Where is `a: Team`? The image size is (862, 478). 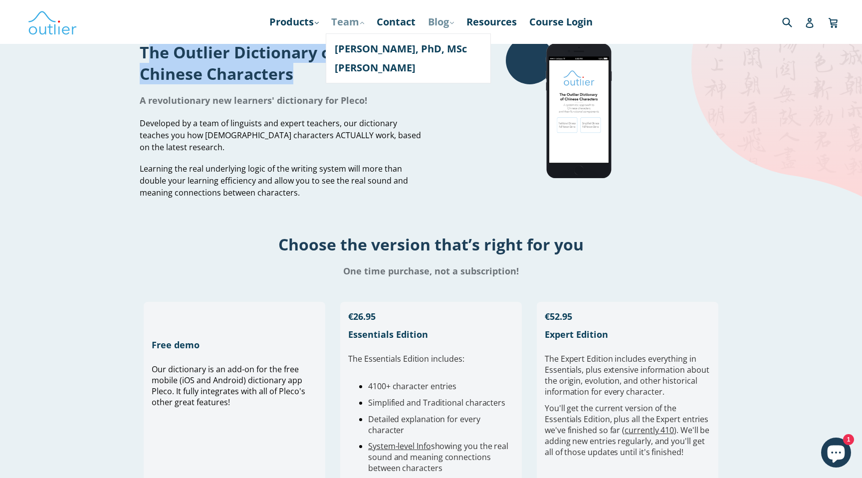
a: Team is located at coordinates (348, 22).